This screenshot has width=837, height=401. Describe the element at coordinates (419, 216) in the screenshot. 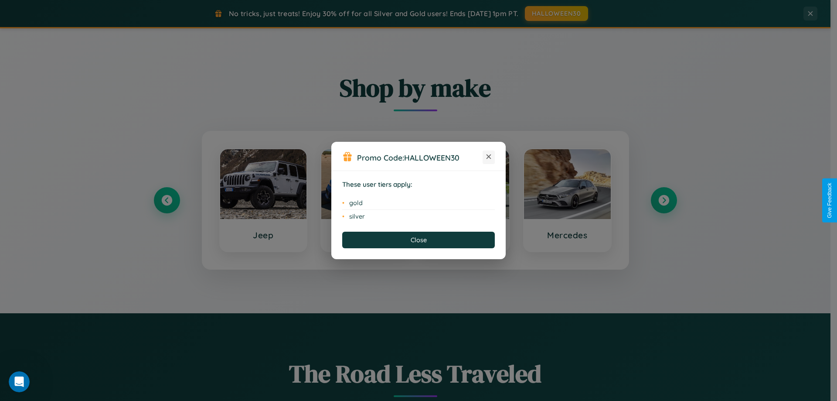

I see `li: silver` at that location.